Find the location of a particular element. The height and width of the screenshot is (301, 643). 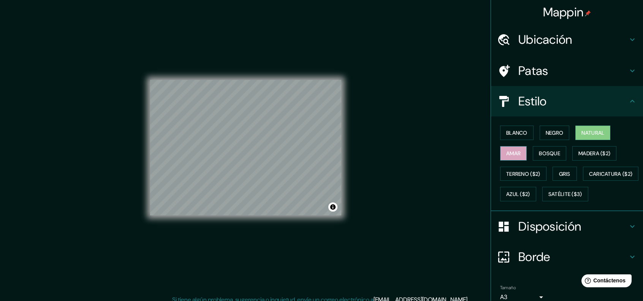

font: Contáctenos is located at coordinates (34, 9).